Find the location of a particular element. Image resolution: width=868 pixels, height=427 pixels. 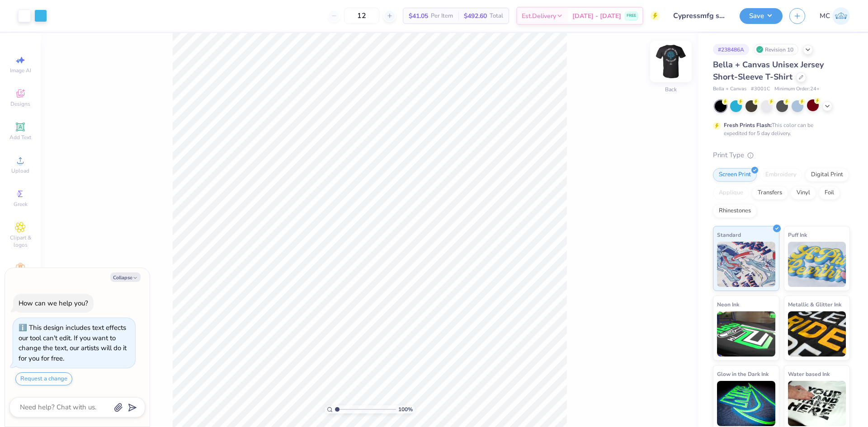

div: # 238486A is located at coordinates (732, 49).